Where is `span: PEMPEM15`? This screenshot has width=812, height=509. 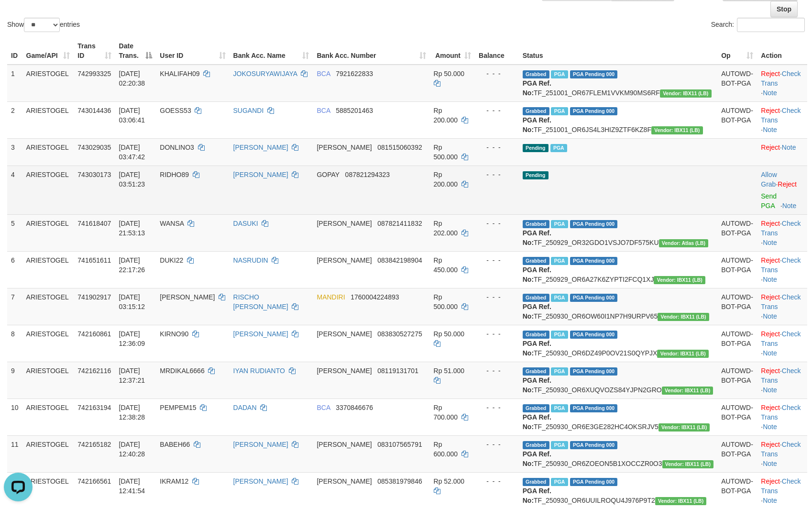 span: PEMPEM15 is located at coordinates (178, 408).